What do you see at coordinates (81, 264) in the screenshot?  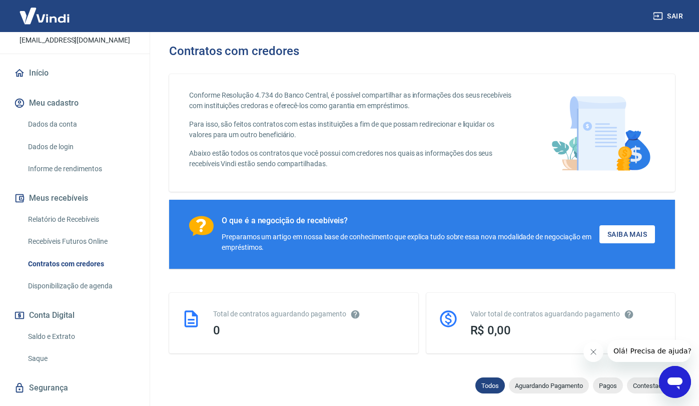 I see `a: Contratos com credores` at bounding box center [81, 264].